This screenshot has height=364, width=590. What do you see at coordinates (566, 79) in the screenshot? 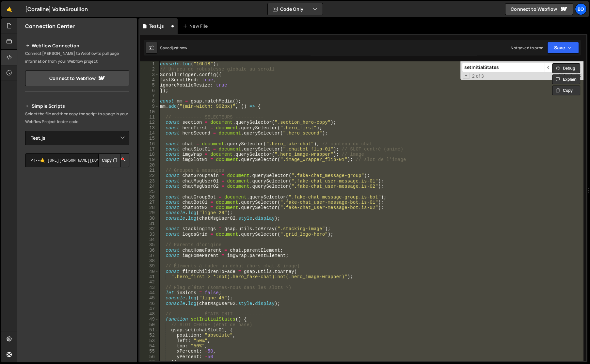
I see `button: Explain` at bounding box center [566, 79].